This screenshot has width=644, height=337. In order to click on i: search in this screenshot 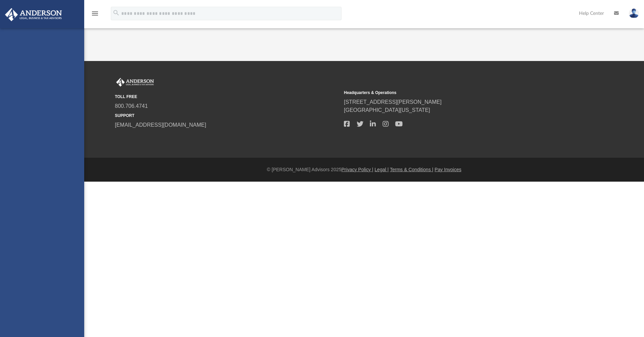, I will do `click(116, 13)`.